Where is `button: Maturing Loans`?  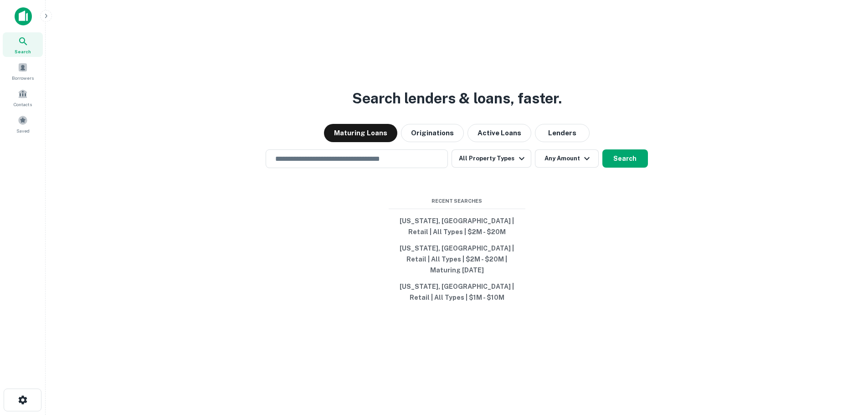 button: Maturing Loans is located at coordinates (361, 133).